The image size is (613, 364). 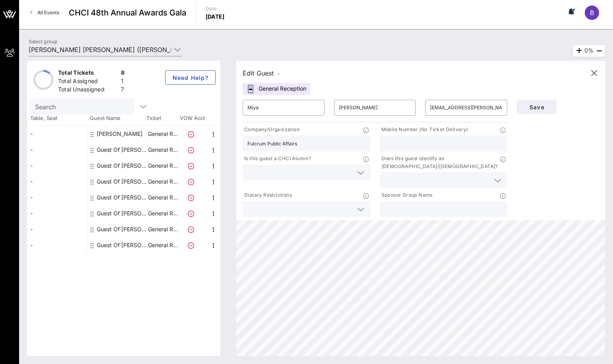 I want to click on p: Date, so click(x=215, y=9).